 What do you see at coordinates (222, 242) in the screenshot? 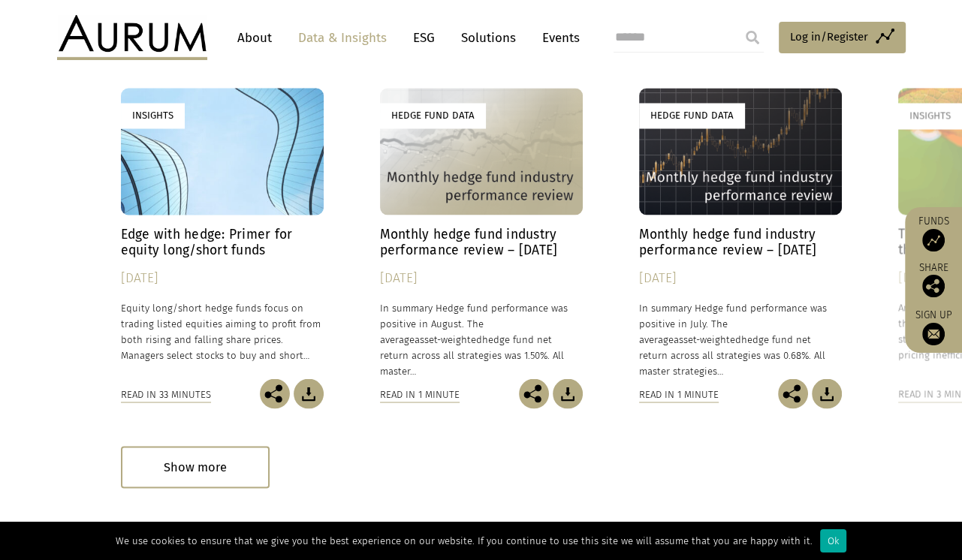
I see `h4: Edge with hedge: Primer for equity long/short funds` at bounding box center [222, 242].